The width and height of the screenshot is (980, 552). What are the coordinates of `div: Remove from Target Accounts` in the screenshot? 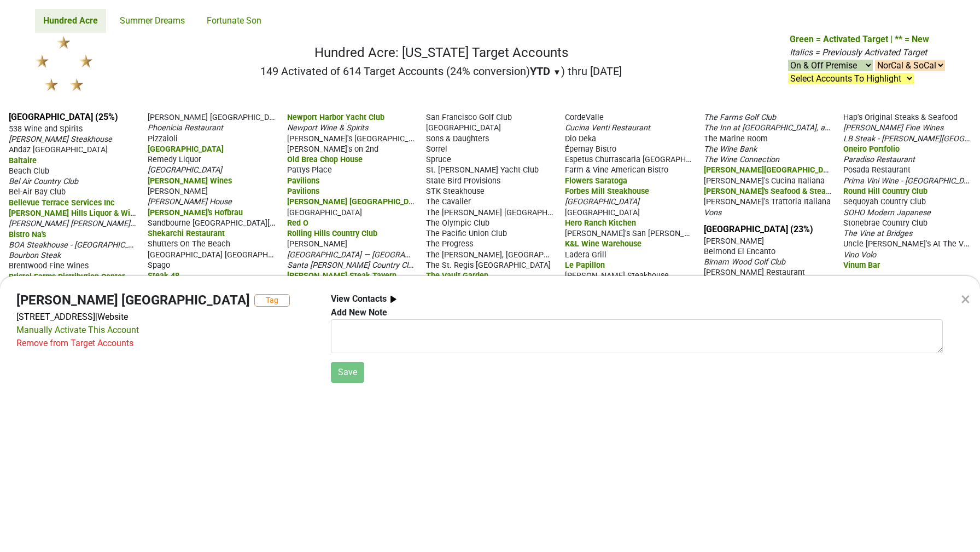 It's located at (75, 344).